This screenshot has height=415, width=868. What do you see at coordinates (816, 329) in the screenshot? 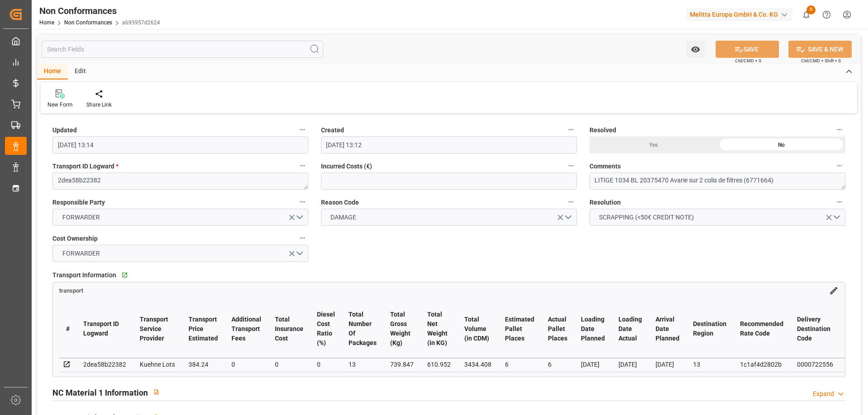
I see `th: Delivery Destination Code` at bounding box center [816, 329].